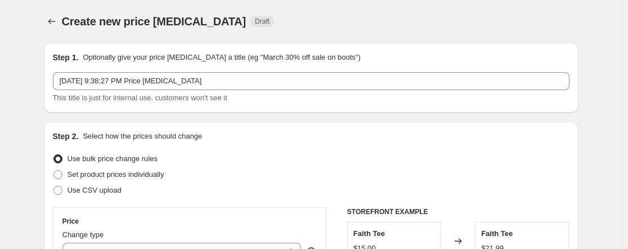 The width and height of the screenshot is (628, 249). Describe the element at coordinates (140, 97) in the screenshot. I see `span: This title is just for internal use, customers won't see it` at that location.